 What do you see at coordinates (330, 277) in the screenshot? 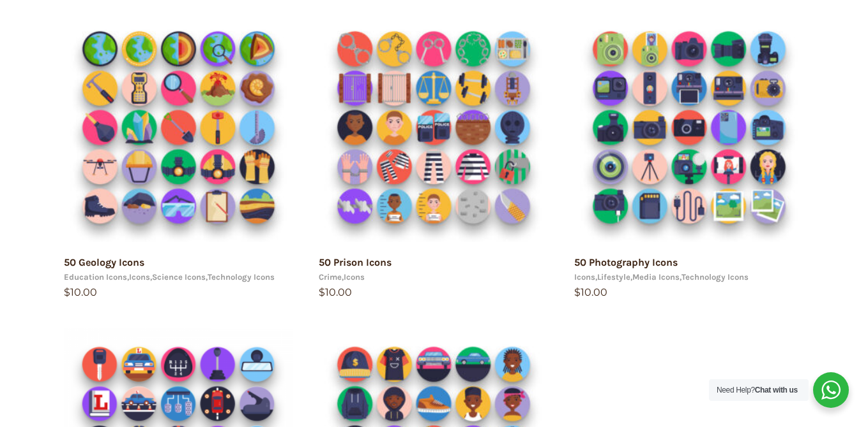
I see `a: Crime` at bounding box center [330, 277].